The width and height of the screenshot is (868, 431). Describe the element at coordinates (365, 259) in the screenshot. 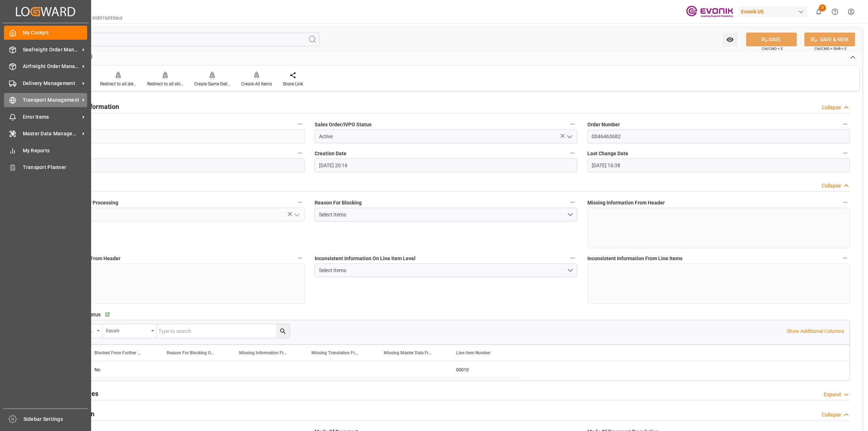

I see `span: Inconsistent Information On Line Item Level` at that location.